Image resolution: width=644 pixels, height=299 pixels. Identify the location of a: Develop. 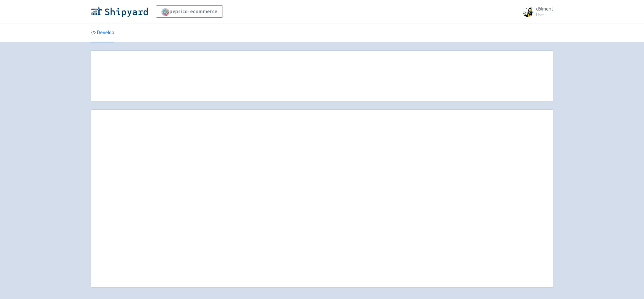
(103, 33).